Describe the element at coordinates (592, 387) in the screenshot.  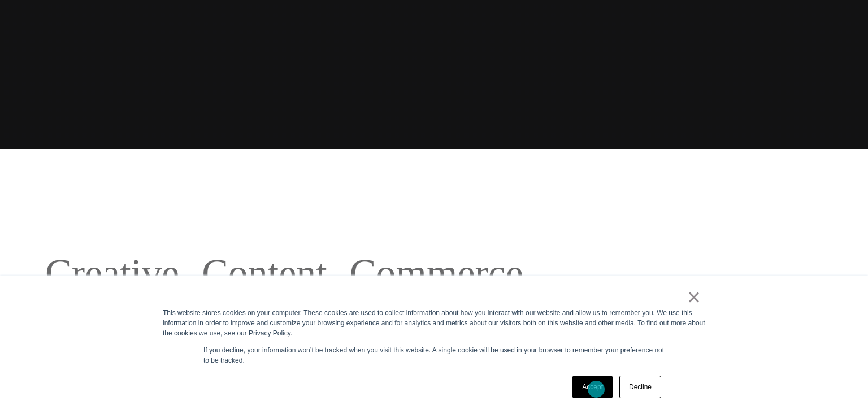
I see `a: Accept` at that location.